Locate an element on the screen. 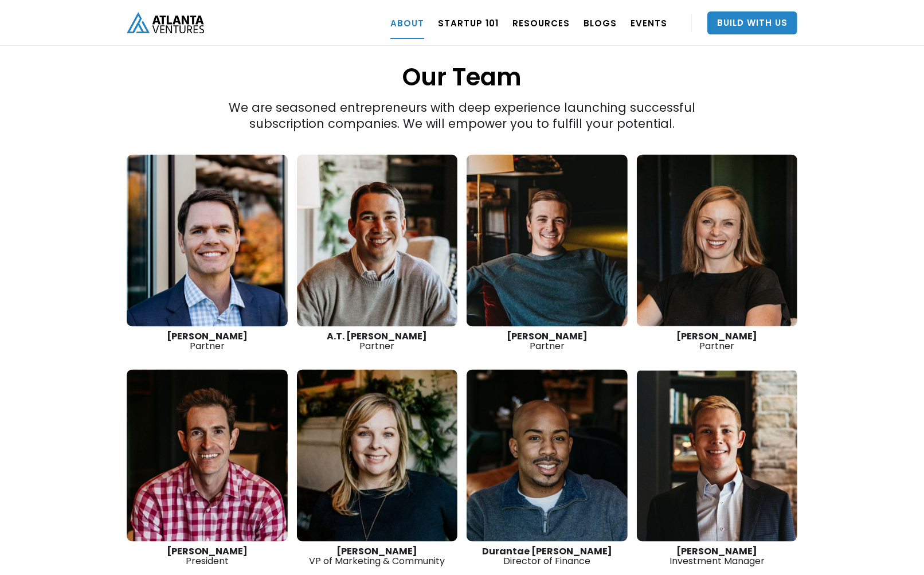 This screenshot has width=924, height=575. div: Investment Manager is located at coordinates (717, 557).